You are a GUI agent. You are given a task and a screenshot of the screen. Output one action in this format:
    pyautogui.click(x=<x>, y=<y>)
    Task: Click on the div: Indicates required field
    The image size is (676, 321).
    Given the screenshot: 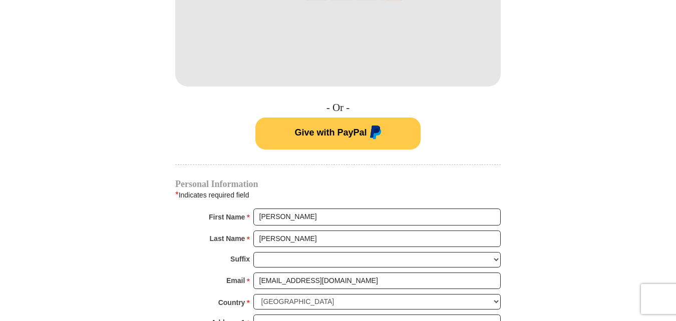 What is the action you would take?
    pyautogui.click(x=338, y=195)
    